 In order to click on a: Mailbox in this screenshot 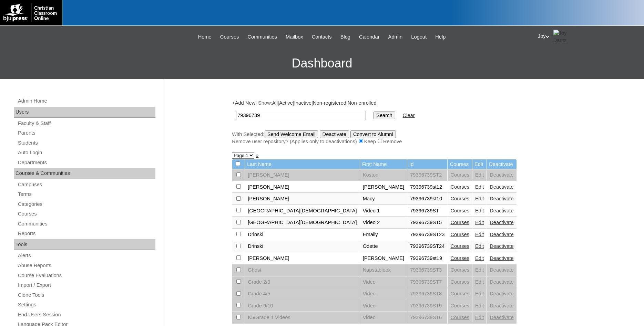, I will do `click(294, 37)`.